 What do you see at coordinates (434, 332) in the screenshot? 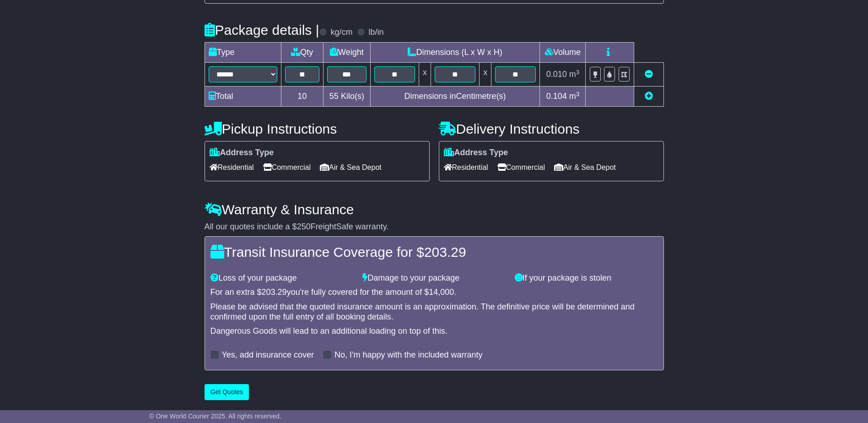
I see `div: Dangerous Goods will lead to an additional loading on top of this.` at bounding box center [434, 332].